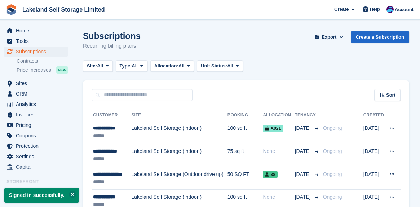 Image resolution: width=420 pixels, height=207 pixels. I want to click on span: Invoices, so click(38, 115).